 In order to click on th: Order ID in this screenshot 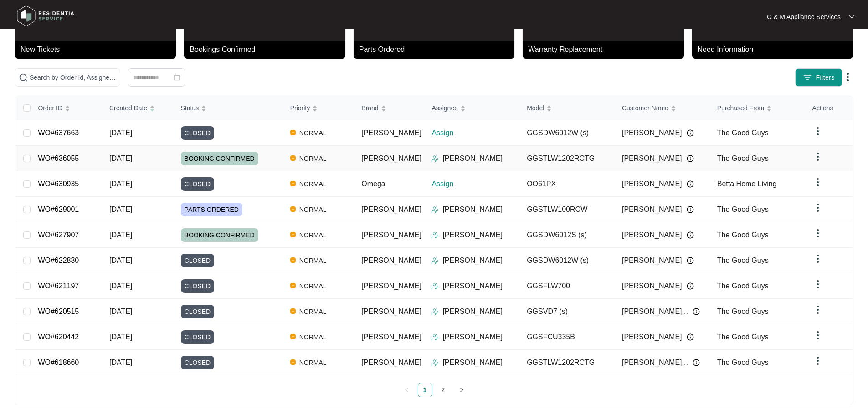, I will do `click(66, 108)`.